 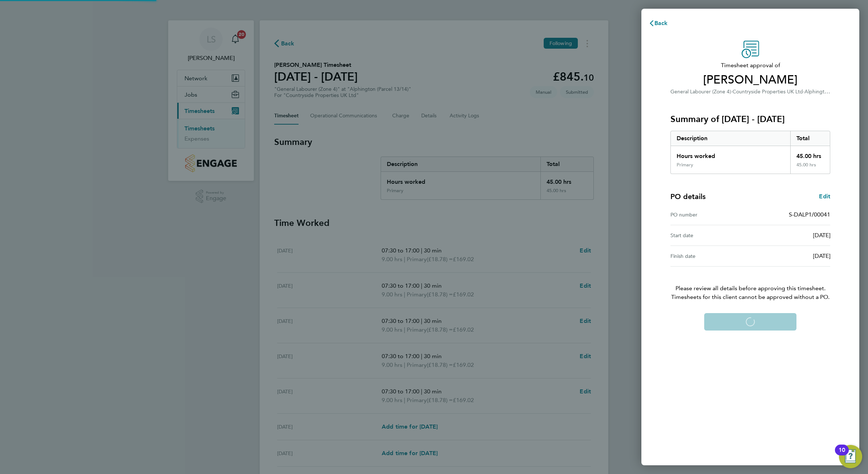 I want to click on div: Hours worked, so click(x=731, y=154).